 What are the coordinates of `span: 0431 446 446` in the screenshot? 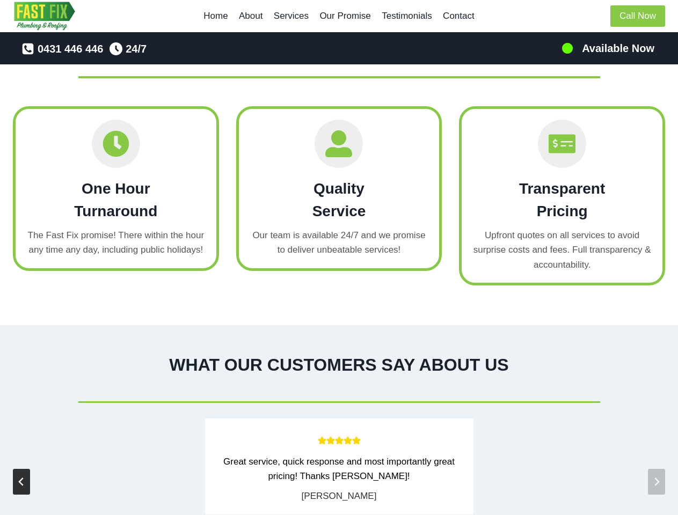 It's located at (70, 49).